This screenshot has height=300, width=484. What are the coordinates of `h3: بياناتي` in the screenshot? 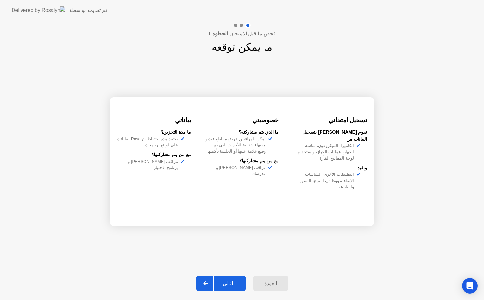 It's located at (154, 120).